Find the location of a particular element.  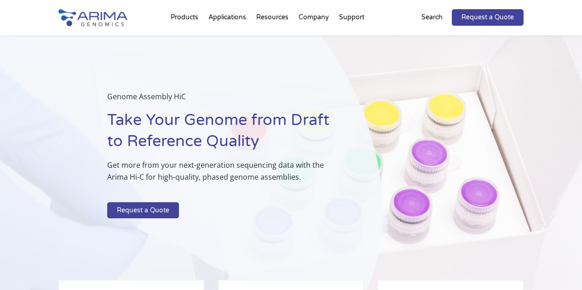

h1: Take Your Genome from Draft to Reference Quality is located at coordinates (222, 134).